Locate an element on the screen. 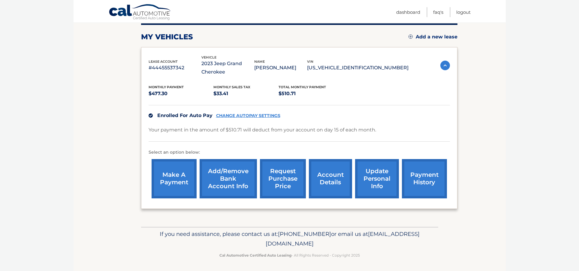 This screenshot has height=271, width=579. a: Add/Remove bank account info is located at coordinates (228, 179).